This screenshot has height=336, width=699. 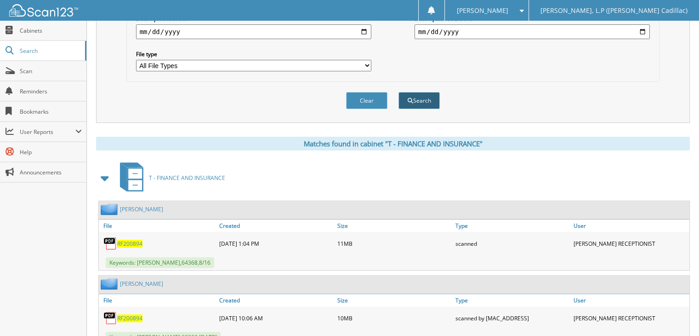 I want to click on a: T - FINANCE AND INSURANCE, so click(x=170, y=177).